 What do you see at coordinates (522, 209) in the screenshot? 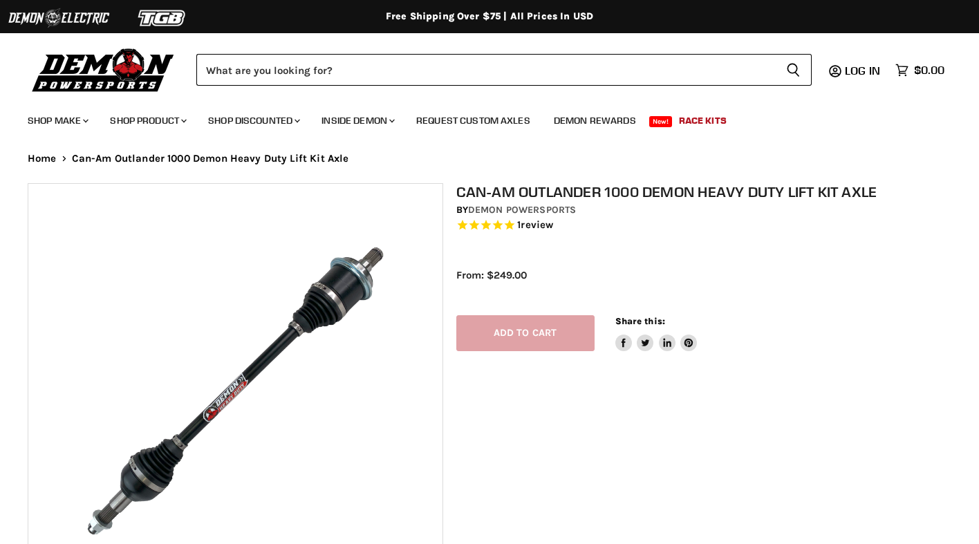
I see `a: Demon Powersports` at bounding box center [522, 209].